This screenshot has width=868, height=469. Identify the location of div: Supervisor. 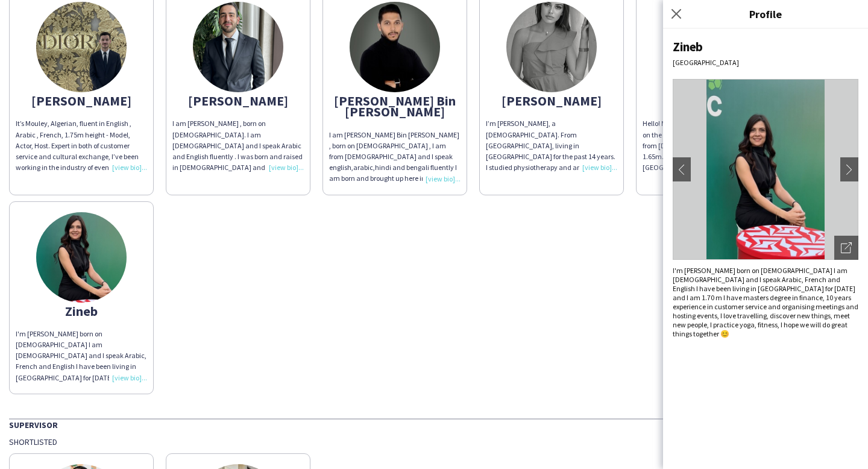
(434, 424).